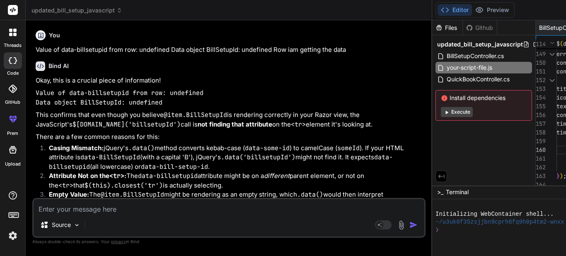  What do you see at coordinates (99, 102) in the screenshot?
I see `code: Data object BillSetupId: undefined` at bounding box center [99, 102].